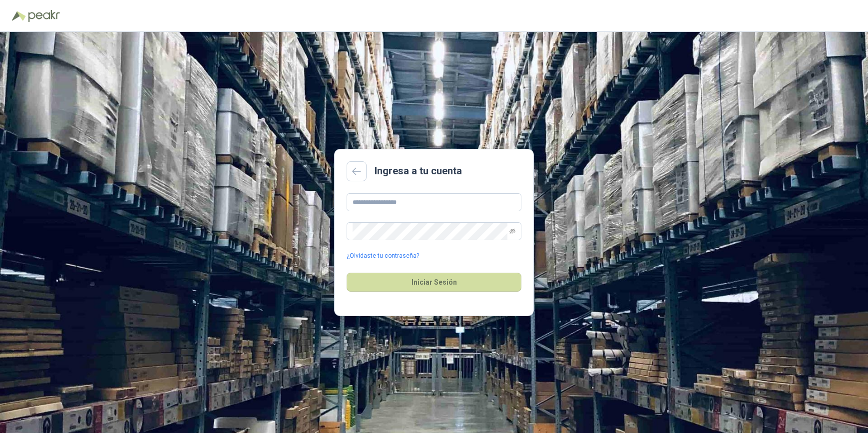 The image size is (868, 433). What do you see at coordinates (19, 16) in the screenshot?
I see `img: Logo` at bounding box center [19, 16].